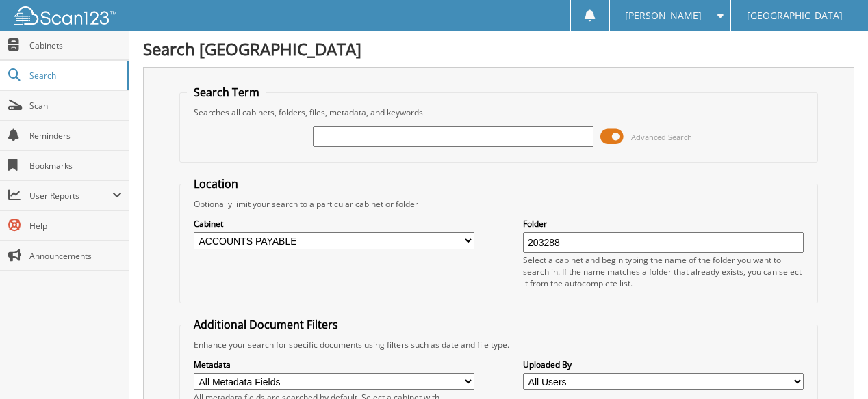 The width and height of the screenshot is (868, 399). I want to click on label: Metadata, so click(334, 364).